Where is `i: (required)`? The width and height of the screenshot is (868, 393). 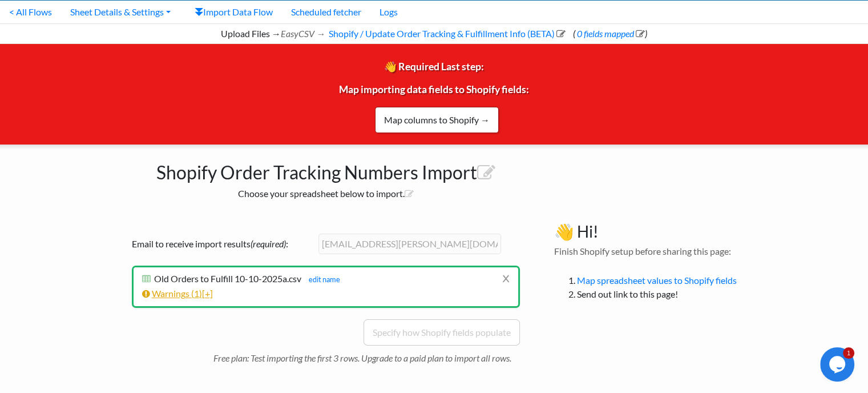
i: (required) is located at coordinates (268, 244).